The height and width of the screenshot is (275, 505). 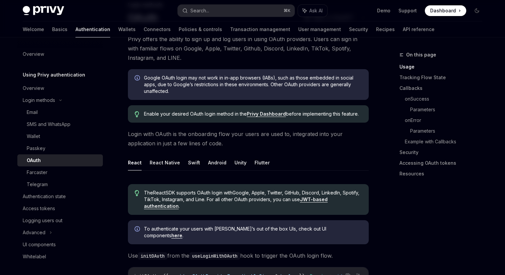 What do you see at coordinates (134, 162) in the screenshot?
I see `button: React` at bounding box center [134, 162].